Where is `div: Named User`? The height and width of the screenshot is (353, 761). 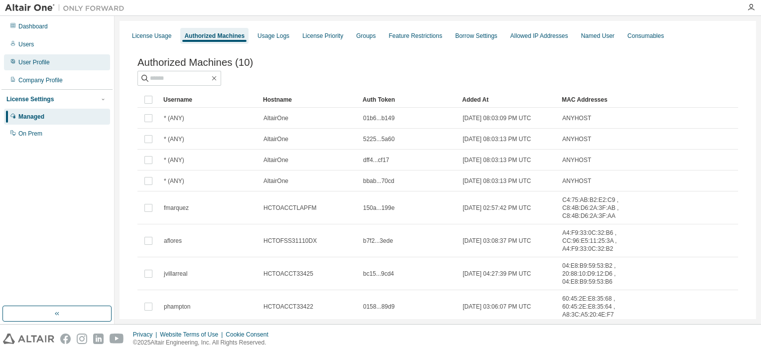
div: Named User is located at coordinates (597, 36).